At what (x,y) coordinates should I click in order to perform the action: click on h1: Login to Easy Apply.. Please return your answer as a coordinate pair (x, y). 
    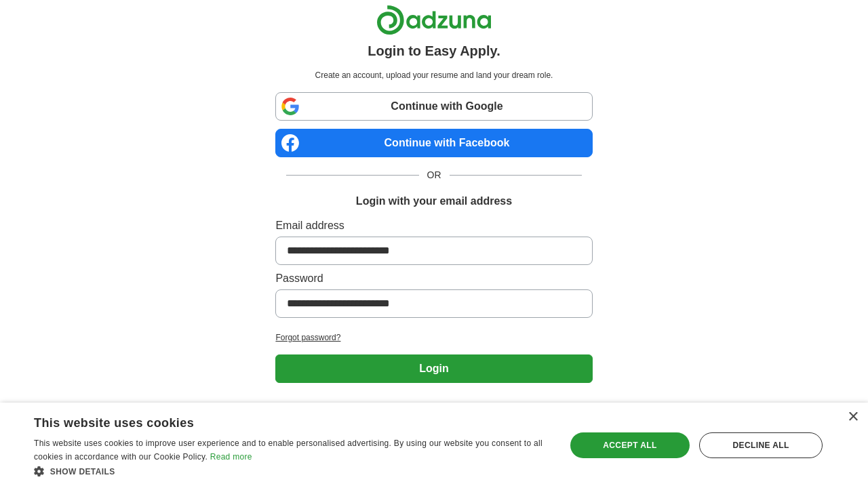
    Looking at the image, I should click on (434, 51).